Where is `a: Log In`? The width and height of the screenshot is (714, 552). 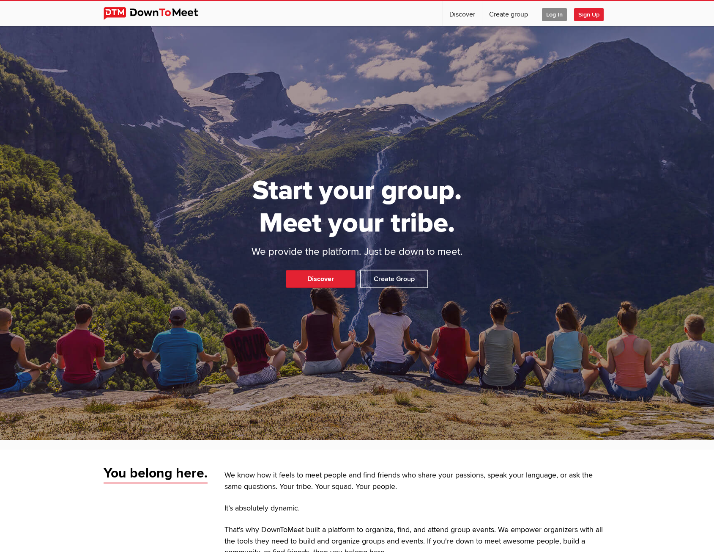
a: Log In is located at coordinates (555, 14).